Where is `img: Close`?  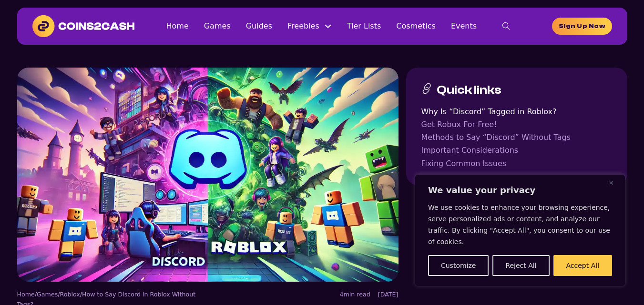
img: Close is located at coordinates (611, 182).